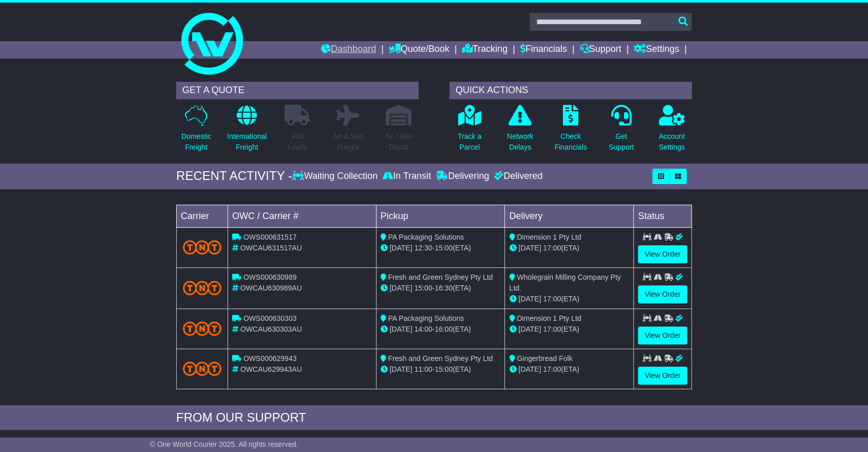 The image size is (868, 452). What do you see at coordinates (544, 50) in the screenshot?
I see `a: Financials` at bounding box center [544, 50].